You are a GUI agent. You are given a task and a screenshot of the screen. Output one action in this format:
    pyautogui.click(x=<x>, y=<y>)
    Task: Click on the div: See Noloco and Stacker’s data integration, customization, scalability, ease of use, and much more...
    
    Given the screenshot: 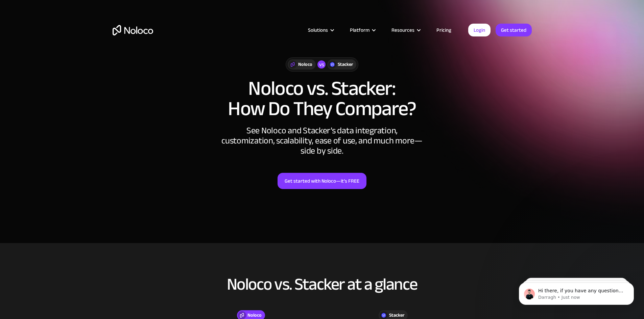 What is the action you would take?
    pyautogui.click(x=322, y=141)
    